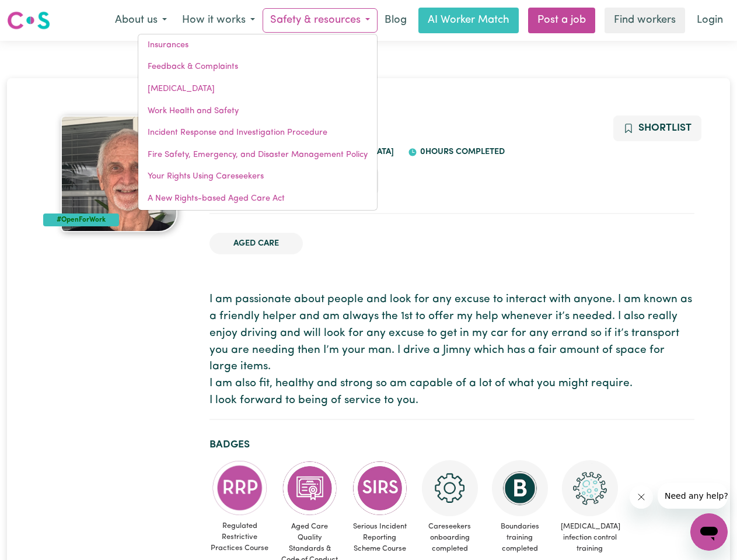 The image size is (737, 560). I want to click on li: Aged Care, so click(256, 244).